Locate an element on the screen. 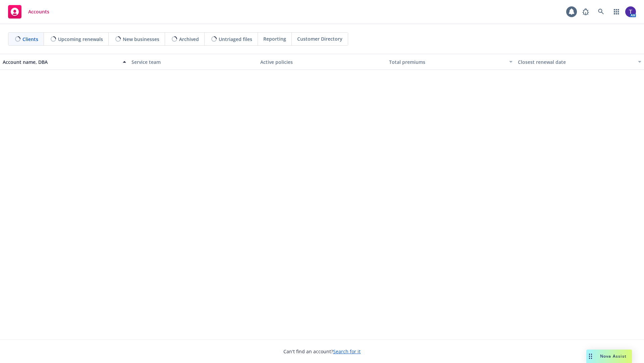 The image size is (644, 363). a: Search is located at coordinates (601, 12).